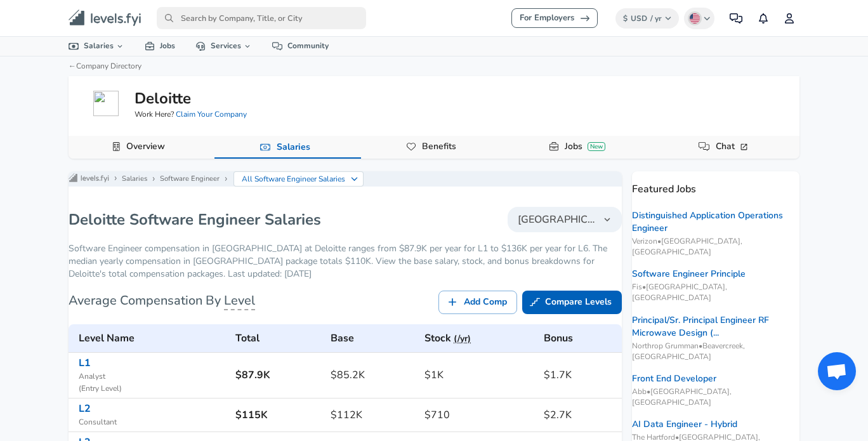 The height and width of the screenshot is (441, 868). What do you see at coordinates (434, 147) in the screenshot?
I see `div: Company Data Navigation` at bounding box center [434, 147].